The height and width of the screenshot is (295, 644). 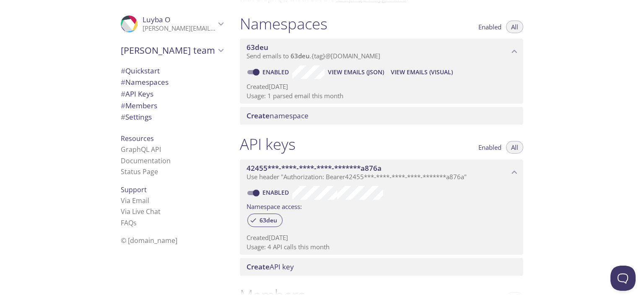 I want to click on a: GraphQL API, so click(x=141, y=150).